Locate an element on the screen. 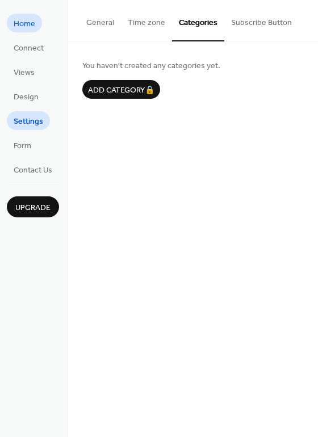 This screenshot has height=437, width=318. span: Connect is located at coordinates (28, 48).